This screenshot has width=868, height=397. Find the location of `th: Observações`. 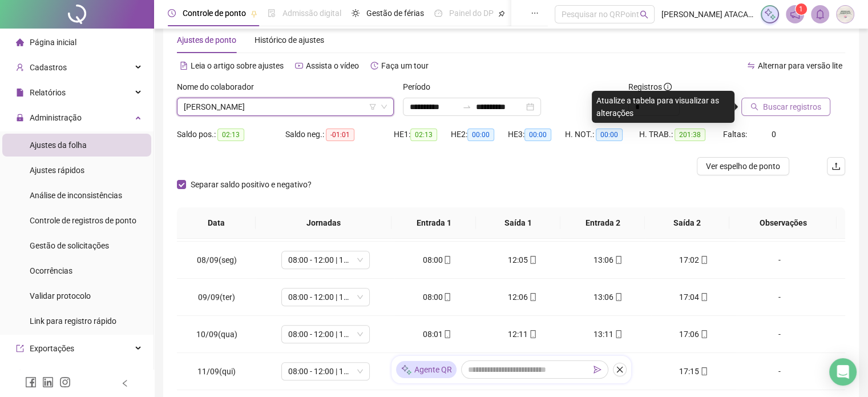

th: Observações is located at coordinates (783, 223).